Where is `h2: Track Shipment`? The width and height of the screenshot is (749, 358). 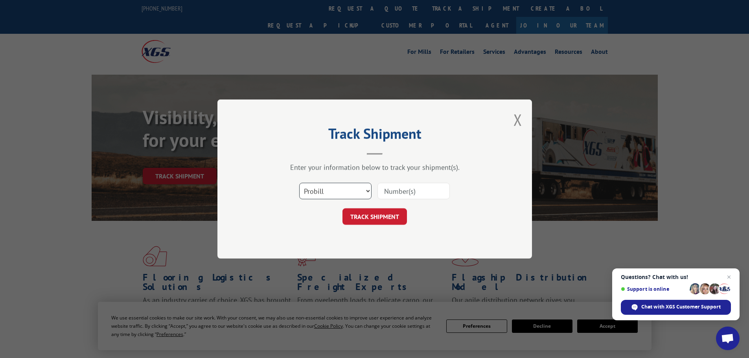
h2: Track Shipment is located at coordinates (375, 136).